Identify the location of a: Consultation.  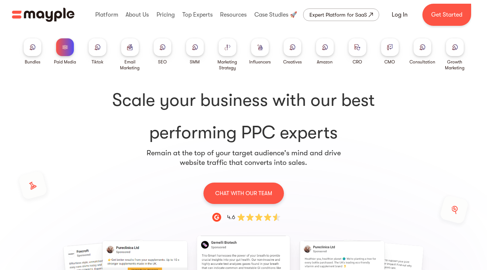
(422, 52).